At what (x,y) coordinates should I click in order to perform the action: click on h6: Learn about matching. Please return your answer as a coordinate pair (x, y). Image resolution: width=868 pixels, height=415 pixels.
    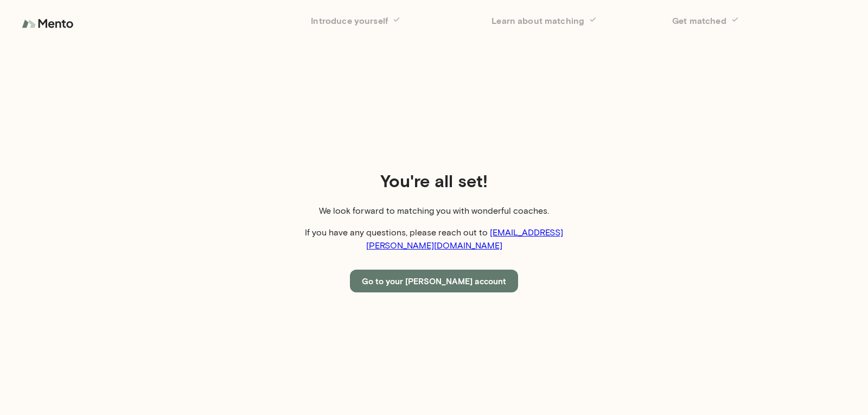
    Looking at the image, I should click on (579, 21).